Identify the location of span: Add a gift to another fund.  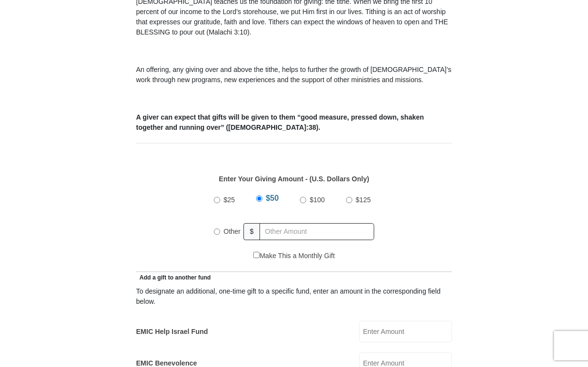
(173, 277).